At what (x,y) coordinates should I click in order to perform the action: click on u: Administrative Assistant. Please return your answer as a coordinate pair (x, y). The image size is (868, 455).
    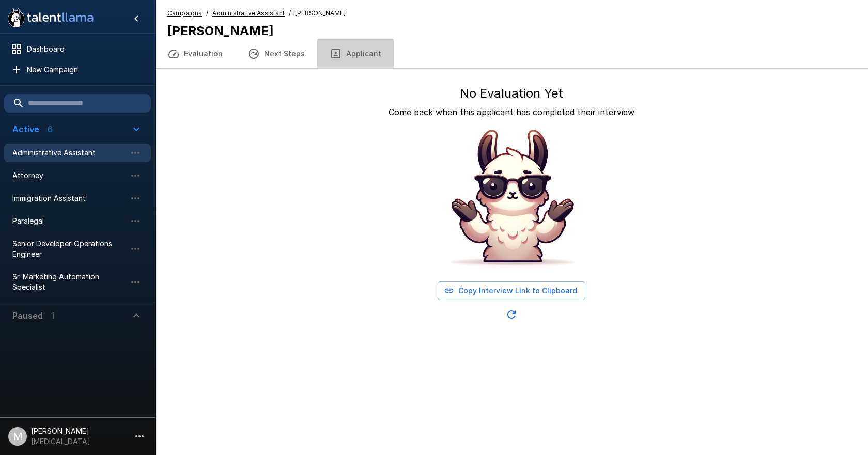
    Looking at the image, I should click on (248, 13).